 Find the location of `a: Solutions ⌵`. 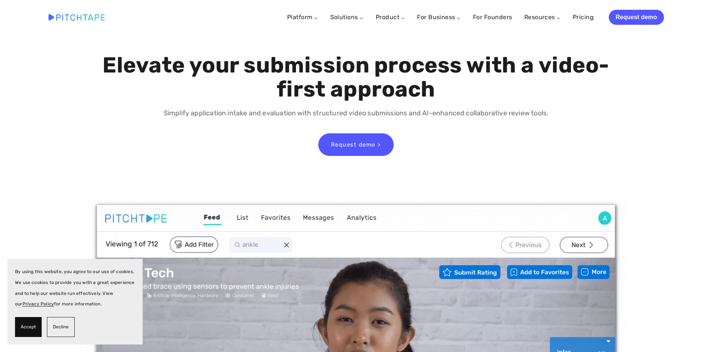

a: Solutions ⌵ is located at coordinates (347, 17).